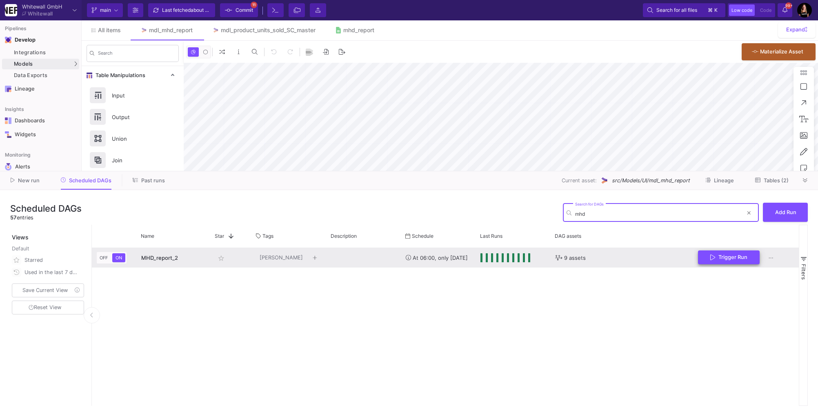 The image size is (818, 416). What do you see at coordinates (109, 30) in the screenshot?
I see `span: All items` at bounding box center [109, 30].